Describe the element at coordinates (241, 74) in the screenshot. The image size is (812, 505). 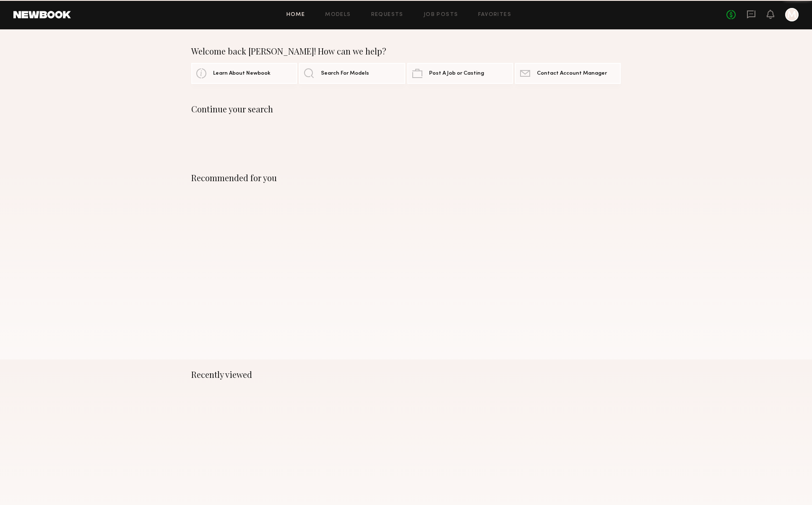
I see `span: Learn About Newbook` at that location.